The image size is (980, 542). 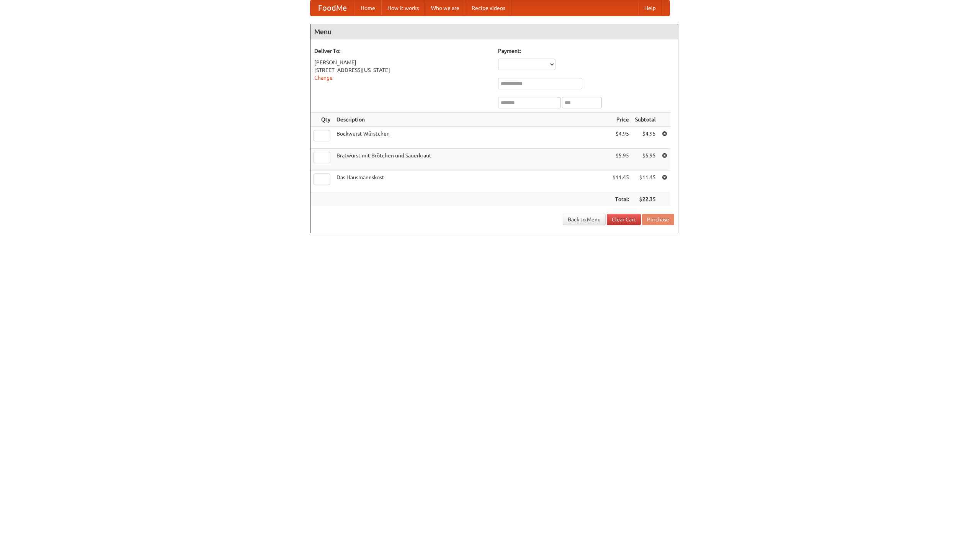 What do you see at coordinates (584, 220) in the screenshot?
I see `a: Back to Menu` at bounding box center [584, 220].